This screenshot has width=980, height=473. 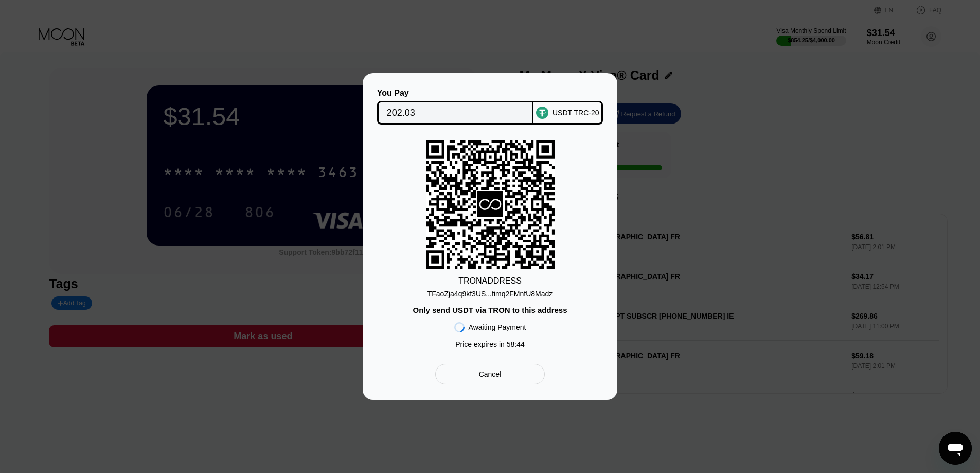 I want to click on span: 58 : 44, so click(x=516, y=344).